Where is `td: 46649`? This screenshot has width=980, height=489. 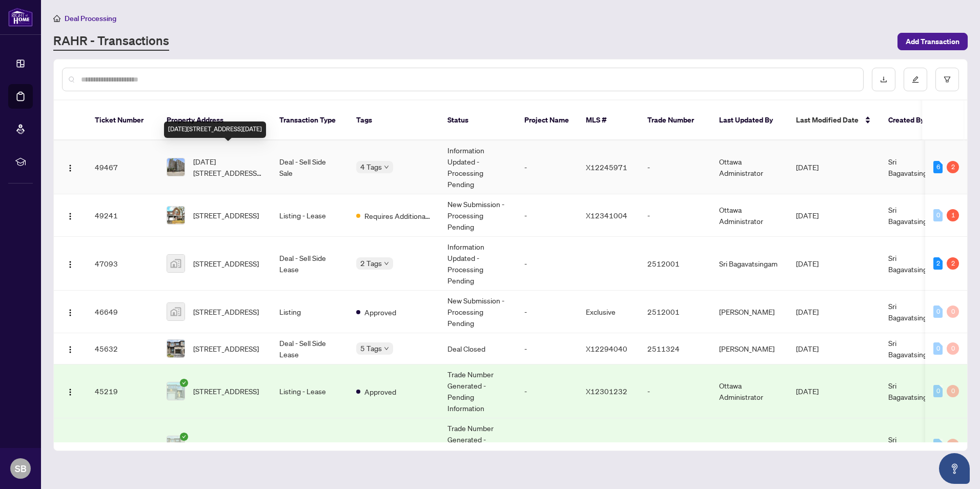 td: 46649 is located at coordinates (123, 312).